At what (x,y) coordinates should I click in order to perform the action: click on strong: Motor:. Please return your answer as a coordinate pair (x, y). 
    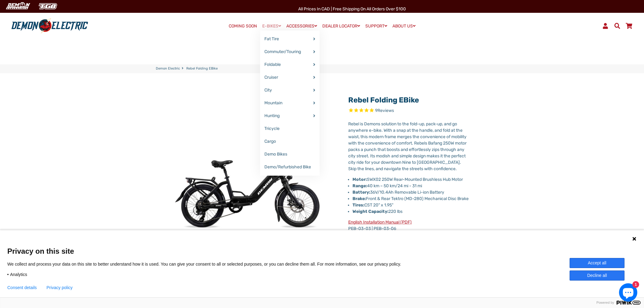
    Looking at the image, I should click on (359, 179).